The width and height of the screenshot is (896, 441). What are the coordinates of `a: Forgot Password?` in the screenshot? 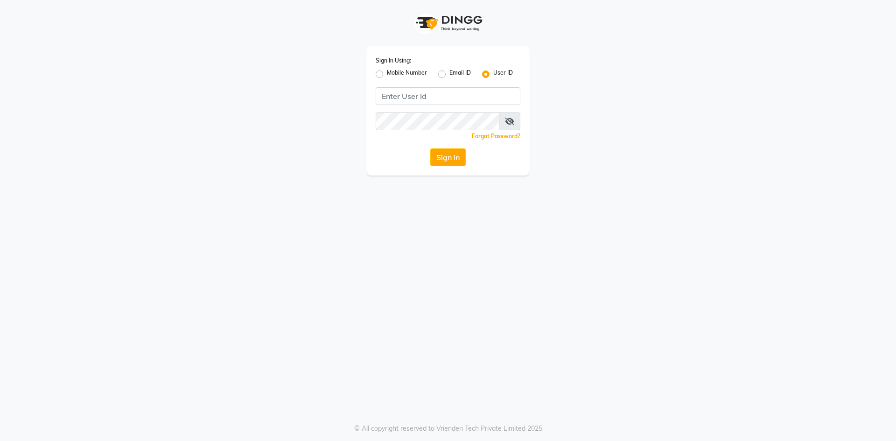 It's located at (496, 136).